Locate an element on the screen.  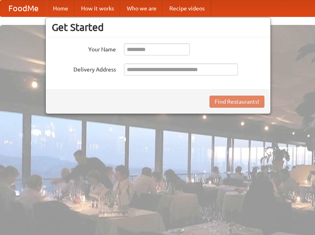
h3: Get Started is located at coordinates (158, 27).